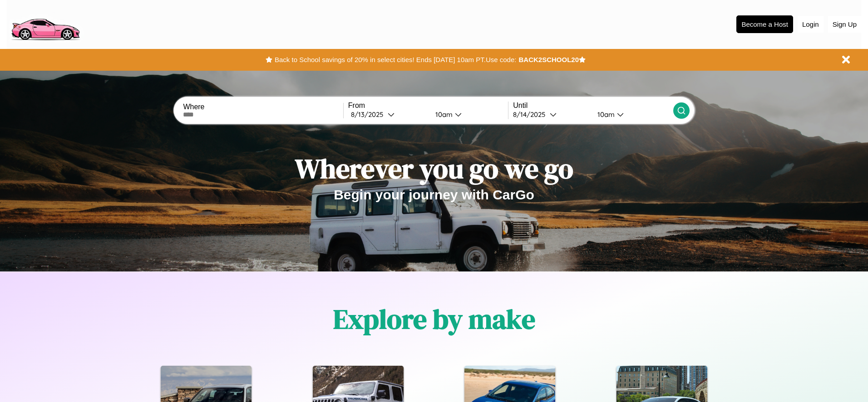 The image size is (868, 402). What do you see at coordinates (593, 106) in the screenshot?
I see `label: Until` at bounding box center [593, 106].